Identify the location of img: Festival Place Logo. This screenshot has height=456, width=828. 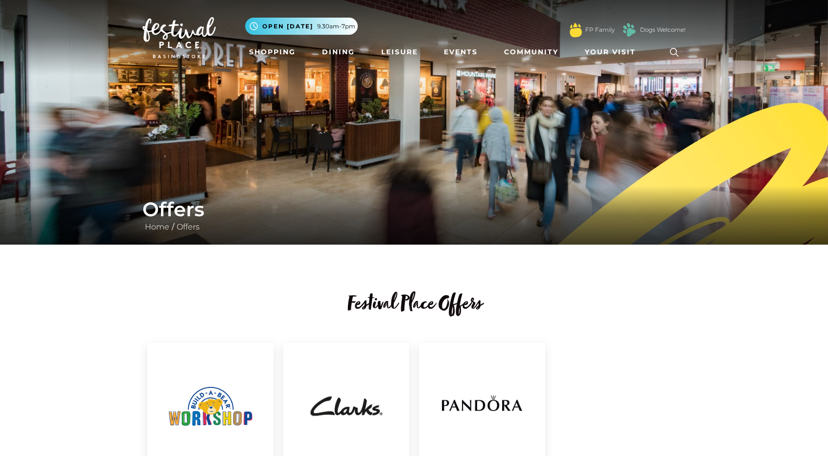
(179, 38).